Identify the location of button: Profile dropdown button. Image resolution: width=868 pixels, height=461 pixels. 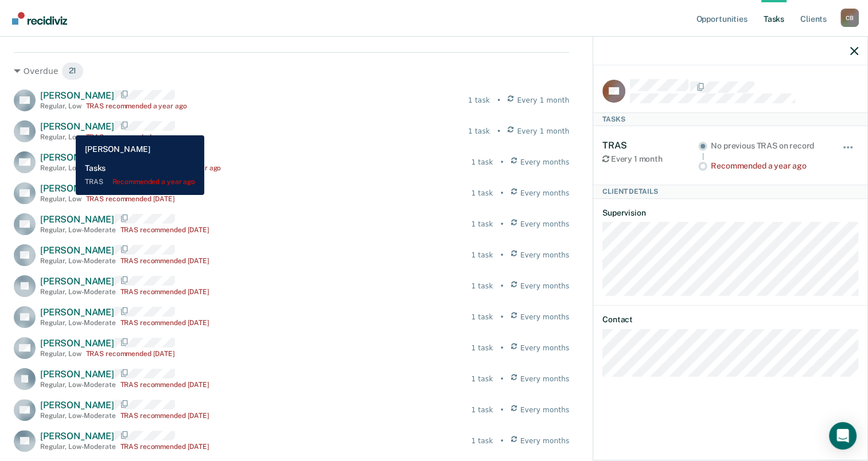
(849, 18).